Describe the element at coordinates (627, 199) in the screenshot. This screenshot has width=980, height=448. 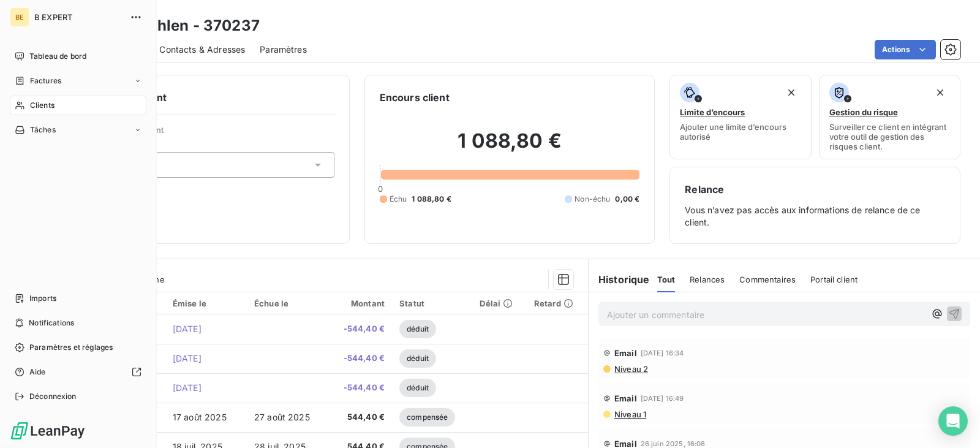
I see `span: 0,00 €` at that location.